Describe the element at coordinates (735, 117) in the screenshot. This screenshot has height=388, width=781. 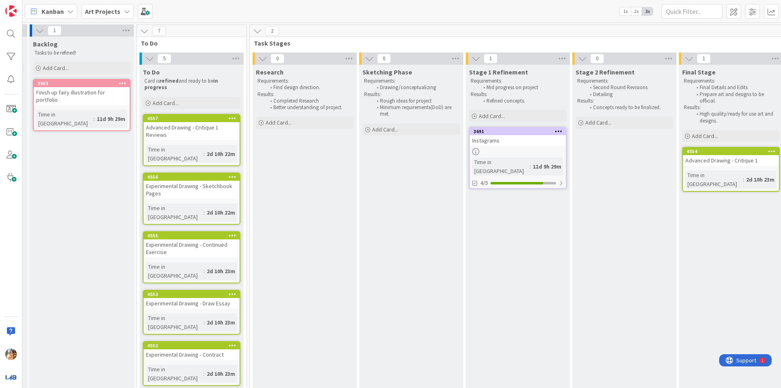
I see `li: High quality/ready for use art and designs.` at that location.